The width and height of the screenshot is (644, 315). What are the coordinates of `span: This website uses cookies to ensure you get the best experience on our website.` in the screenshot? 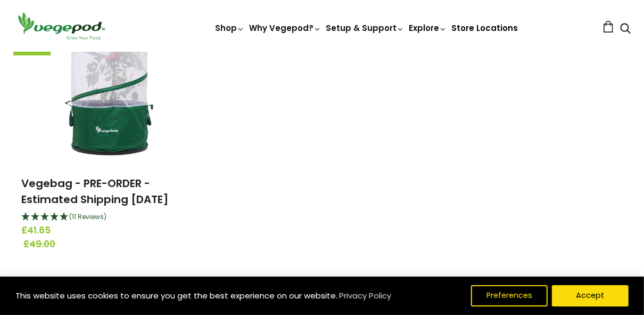 It's located at (176, 295).